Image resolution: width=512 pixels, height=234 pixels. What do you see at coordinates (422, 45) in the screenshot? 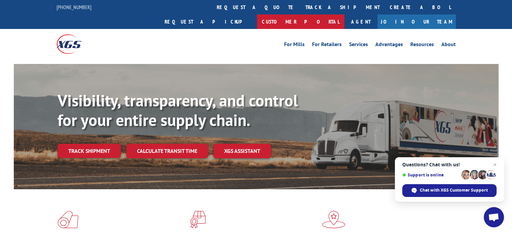
I see `a: Resources` at bounding box center [422, 45].